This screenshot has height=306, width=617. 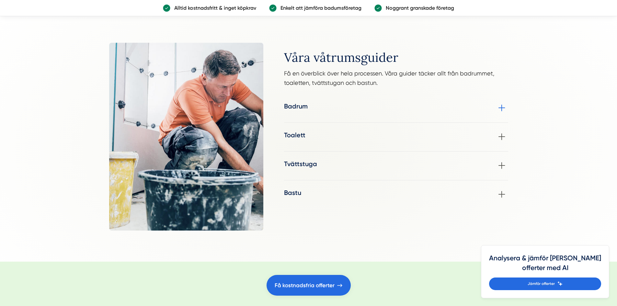 What do you see at coordinates (545, 284) in the screenshot?
I see `a: Jämför offerter` at bounding box center [545, 284].